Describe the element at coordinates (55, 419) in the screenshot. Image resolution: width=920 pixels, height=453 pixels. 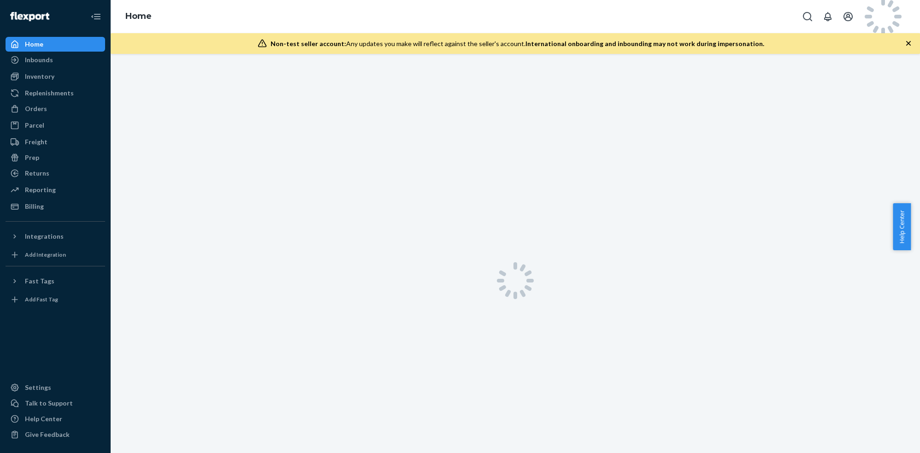
I see `a: Help Center` at that location.